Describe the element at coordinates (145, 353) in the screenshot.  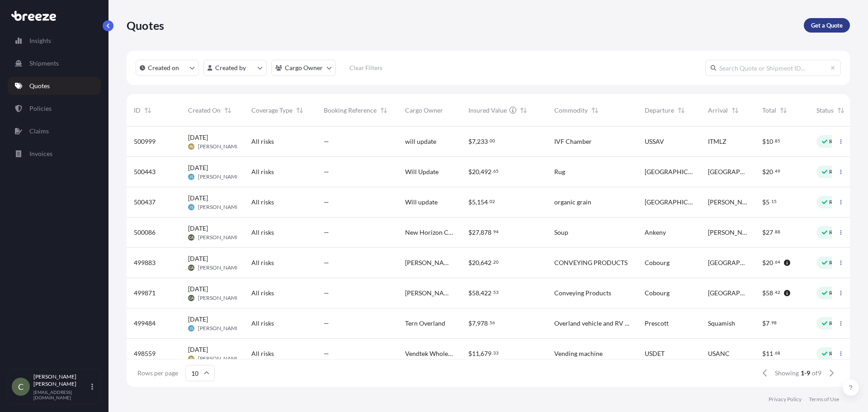
I see `span: 498559` at that location.